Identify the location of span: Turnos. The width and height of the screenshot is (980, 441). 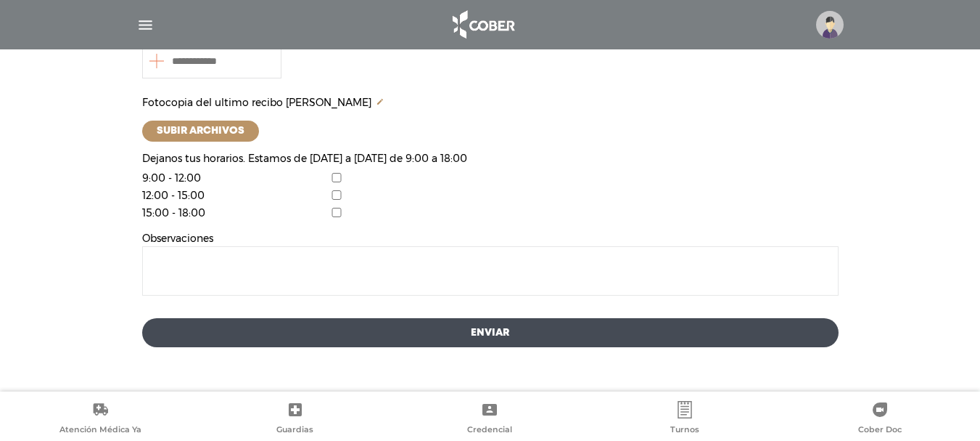
(685, 430).